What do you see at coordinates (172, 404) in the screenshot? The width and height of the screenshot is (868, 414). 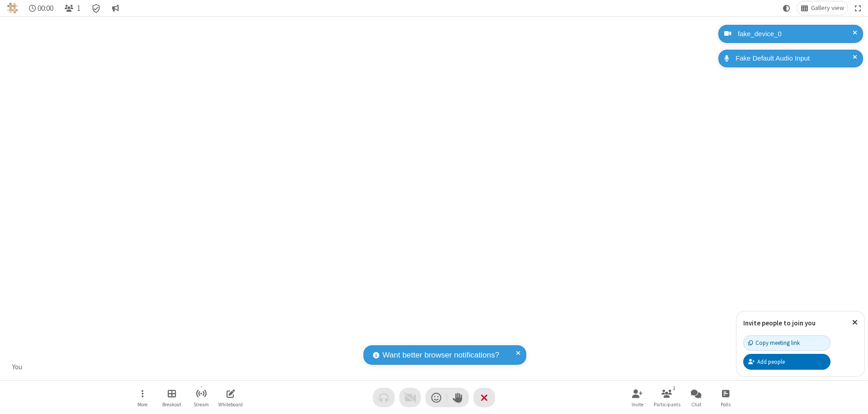 I see `span: Breakout` at bounding box center [172, 404].